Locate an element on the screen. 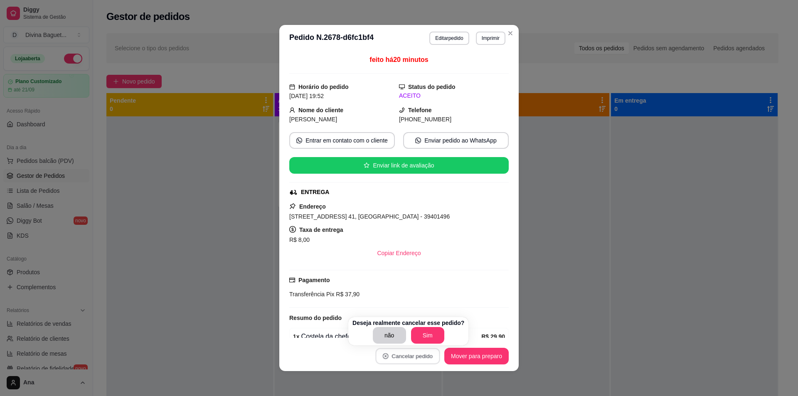 The width and height of the screenshot is (798, 396). span: close-circle is located at coordinates (386, 356).